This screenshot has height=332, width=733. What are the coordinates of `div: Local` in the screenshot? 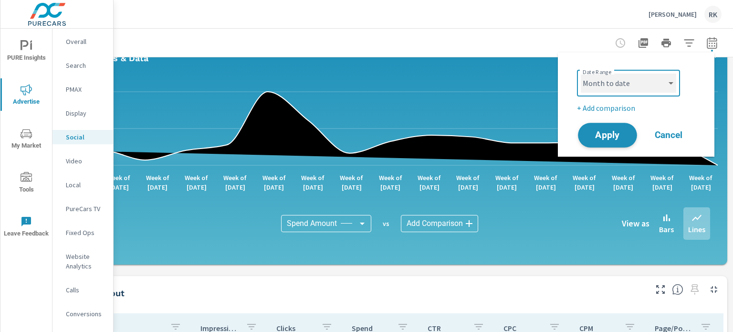 It's located at (83, 185).